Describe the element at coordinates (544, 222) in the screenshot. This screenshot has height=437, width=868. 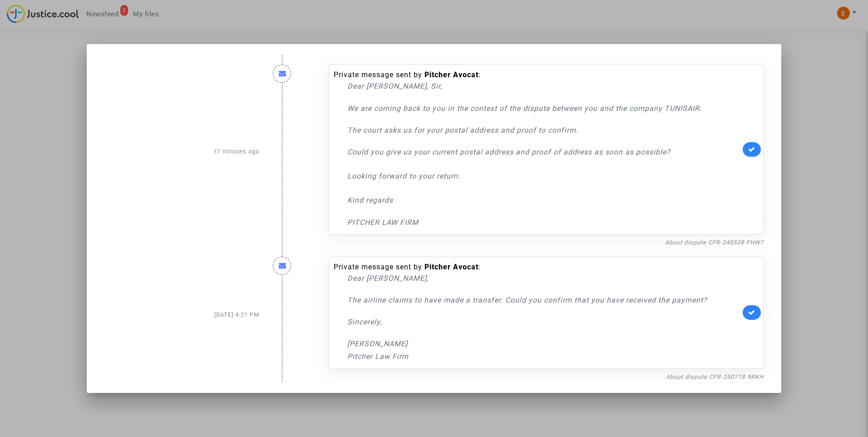
I see `p: PITCHER LAW FIRM` at that location.